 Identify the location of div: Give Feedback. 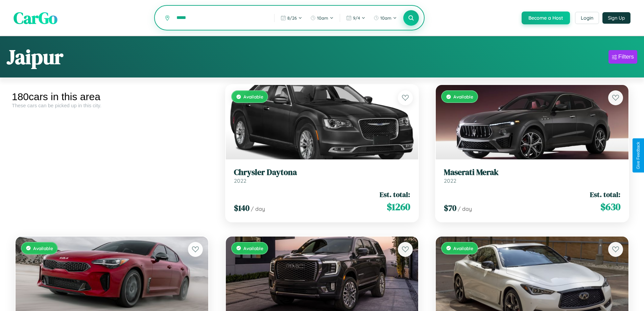
(639, 155).